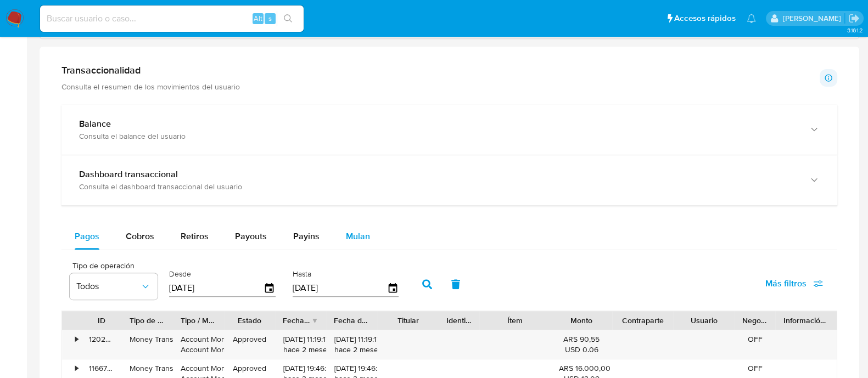  What do you see at coordinates (751, 18) in the screenshot?
I see `a: Notificaciones` at bounding box center [751, 18].